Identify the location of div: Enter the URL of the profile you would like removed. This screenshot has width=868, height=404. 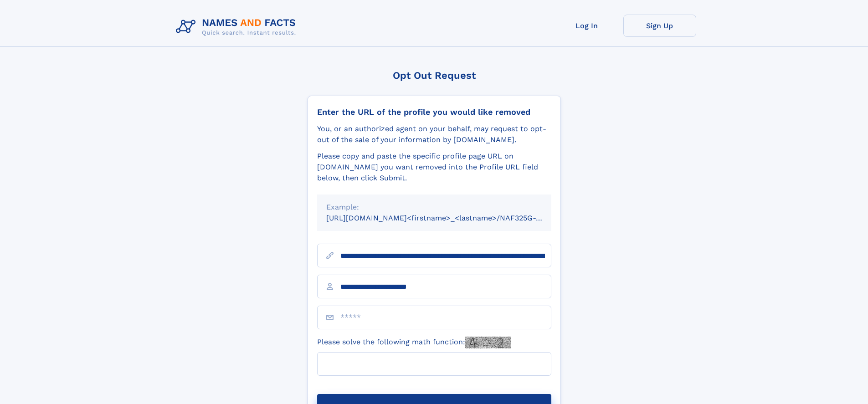
(434, 112).